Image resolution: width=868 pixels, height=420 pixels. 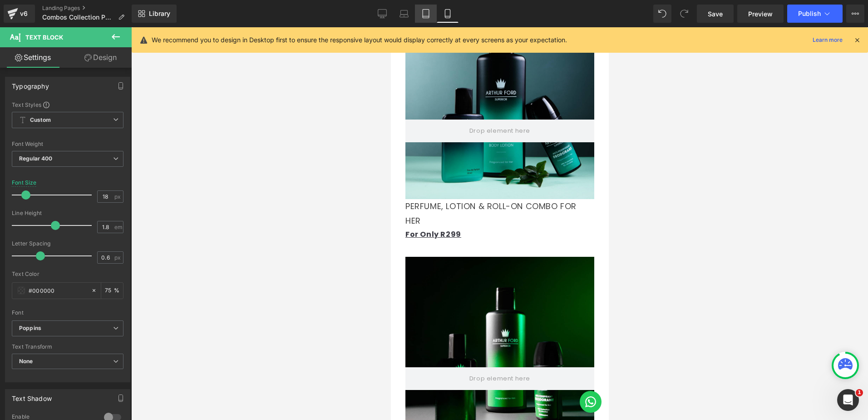 I want to click on input: Color, so click(x=58, y=290).